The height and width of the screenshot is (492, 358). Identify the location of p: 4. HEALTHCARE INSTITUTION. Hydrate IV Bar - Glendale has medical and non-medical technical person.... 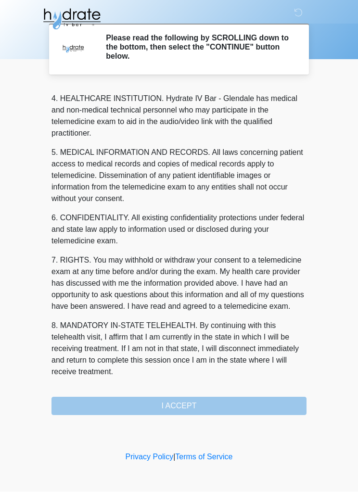
(179, 116).